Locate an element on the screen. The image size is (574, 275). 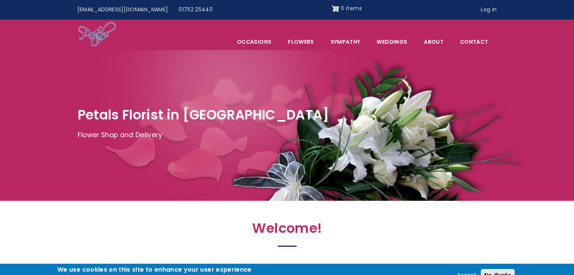
a: About is located at coordinates (433, 42).